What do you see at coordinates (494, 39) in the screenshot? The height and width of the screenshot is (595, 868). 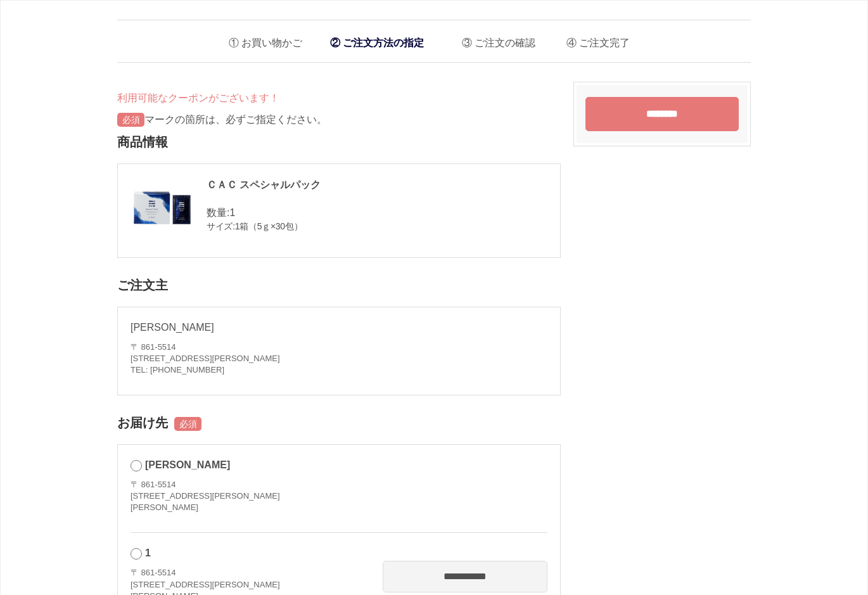 I see `li: ご注文の確認` at bounding box center [494, 39].